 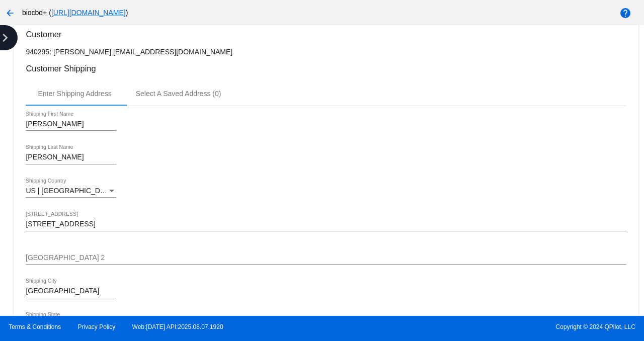 I want to click on input: Shipping Street 1, so click(x=326, y=225).